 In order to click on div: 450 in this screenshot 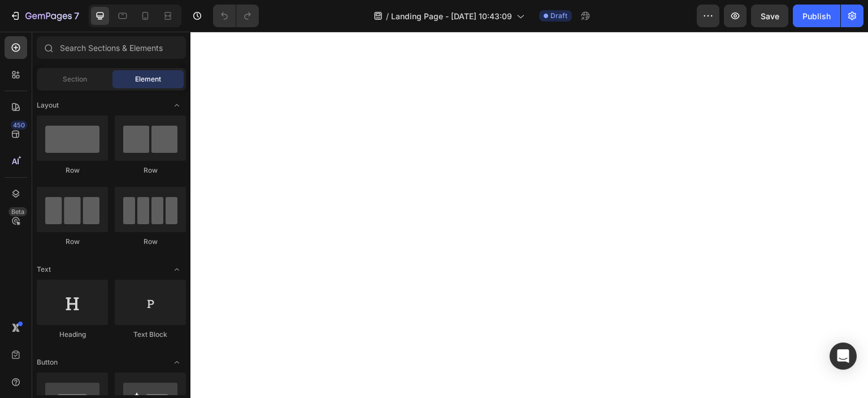, I will do `click(19, 125)`.